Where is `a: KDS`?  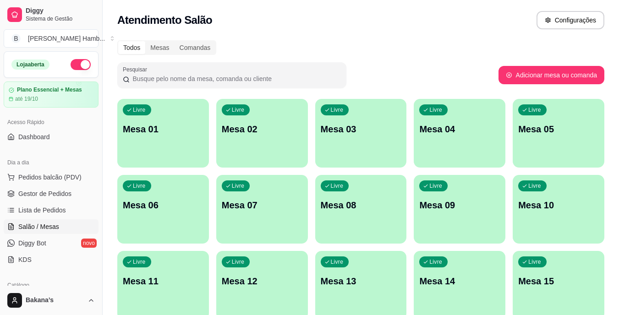 a: KDS is located at coordinates (51, 260).